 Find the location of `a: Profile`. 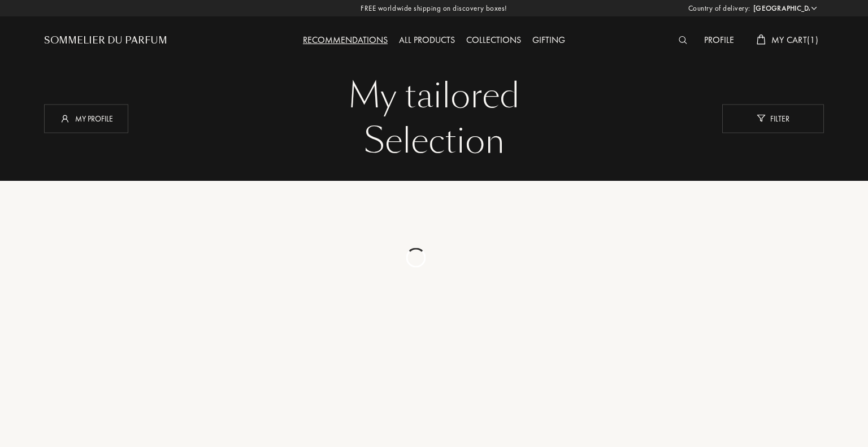

a: Profile is located at coordinates (719, 40).